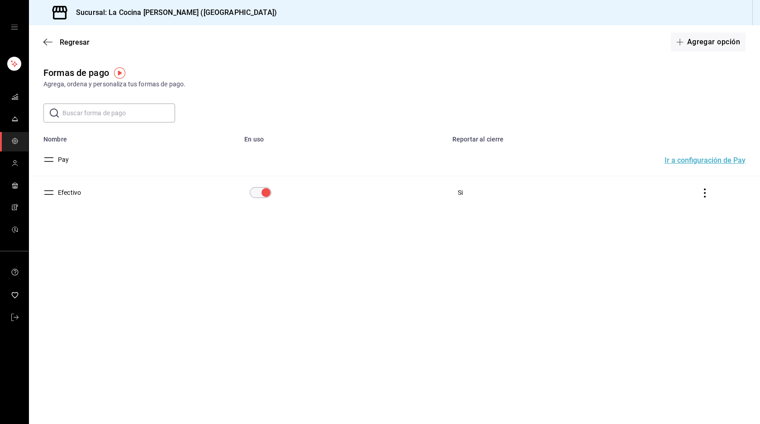  I want to click on button: Regresar, so click(67, 42).